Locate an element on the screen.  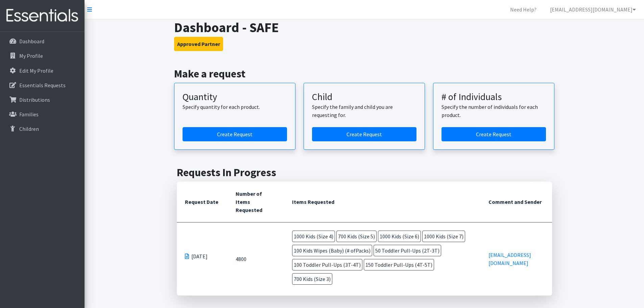
span: 100 Toddler Pull-Ups (3T-4T) is located at coordinates (327, 265).